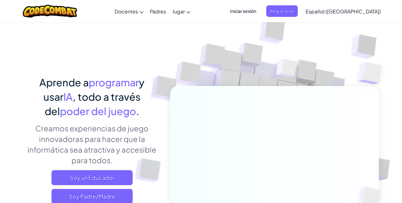  Describe the element at coordinates (50, 11) in the screenshot. I see `a: CodeCombat logo` at that location.